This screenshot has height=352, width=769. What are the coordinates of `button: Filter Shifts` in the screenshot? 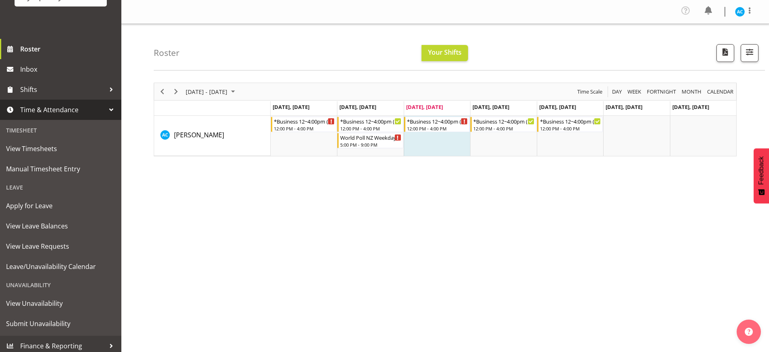 It's located at (750, 53).